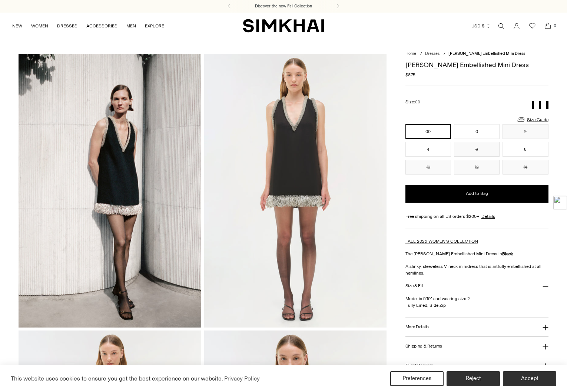 Image resolution: width=567 pixels, height=392 pixels. What do you see at coordinates (548, 26) in the screenshot?
I see `a: Open cart modal` at bounding box center [548, 26].